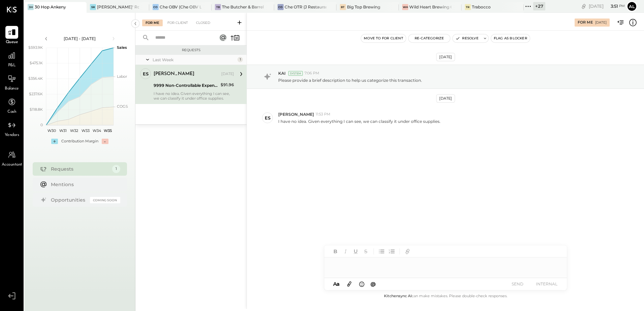 This screenshot has width=644, height=311. What do you see at coordinates (282, 73) in the screenshot?
I see `span: KAI` at bounding box center [282, 73].